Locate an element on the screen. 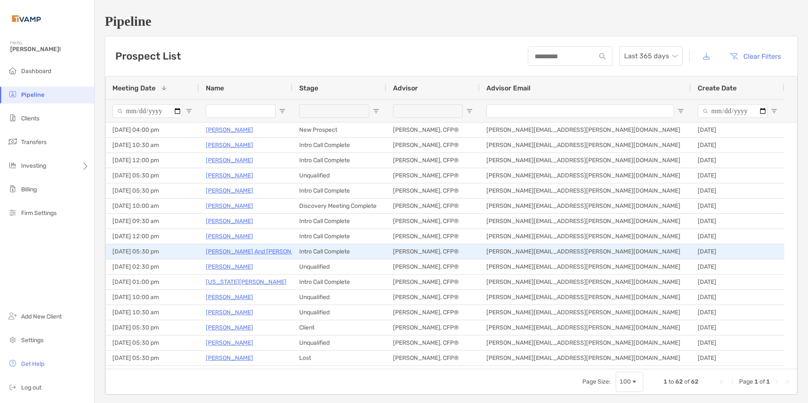 The image size is (808, 403). span: Log out is located at coordinates (31, 387).